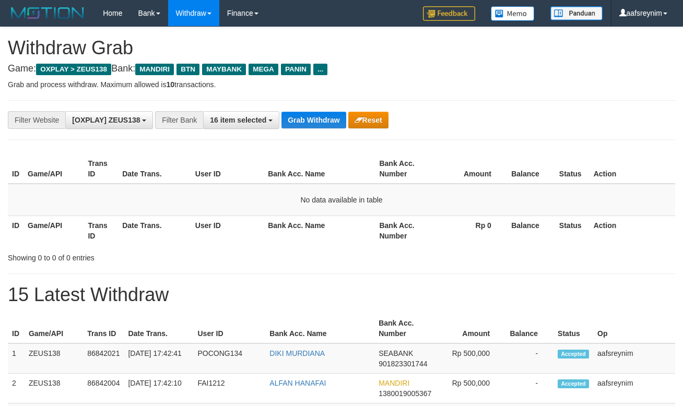  What do you see at coordinates (342, 69) in the screenshot?
I see `h4: Game: Bank:` at bounding box center [342, 69].